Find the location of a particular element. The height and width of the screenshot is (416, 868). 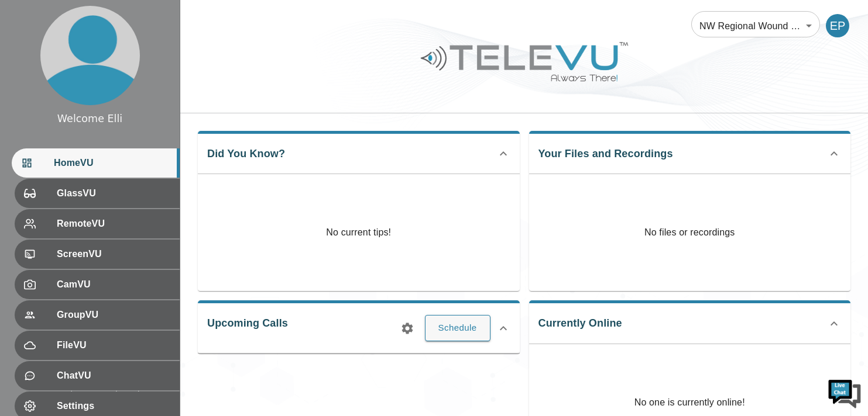

span: FileVU is located at coordinates (113, 346).